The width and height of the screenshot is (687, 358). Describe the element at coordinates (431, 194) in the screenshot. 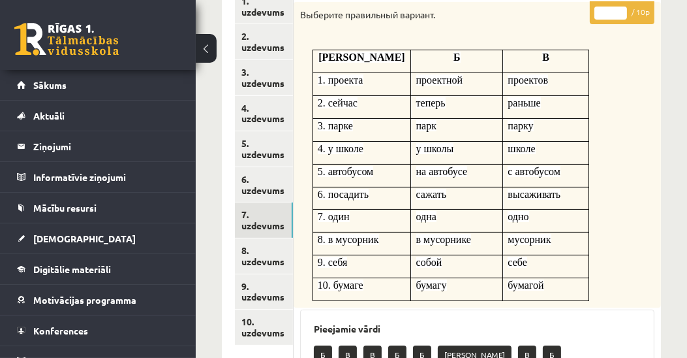

I see `span: сажать` at that location.